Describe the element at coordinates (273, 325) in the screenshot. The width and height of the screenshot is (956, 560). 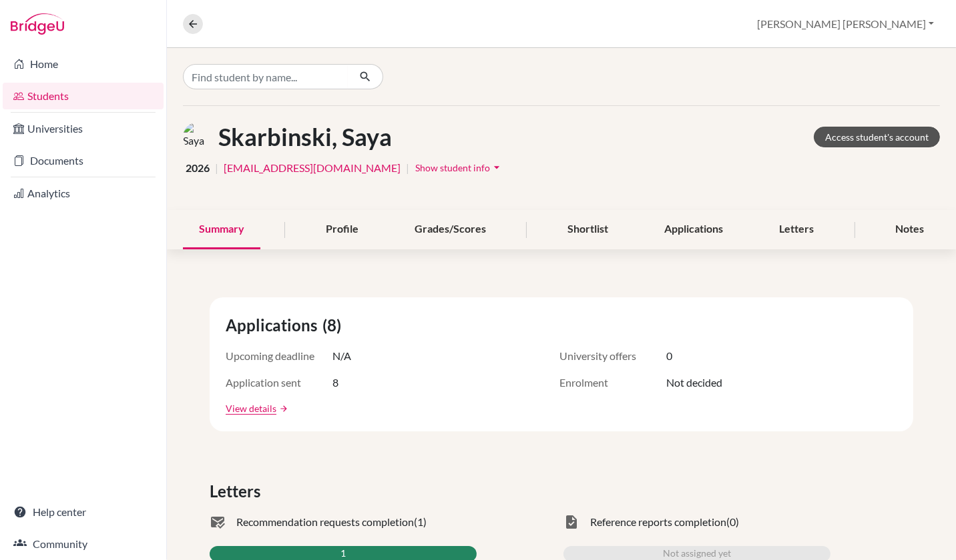
I see `span: Applications` at that location.